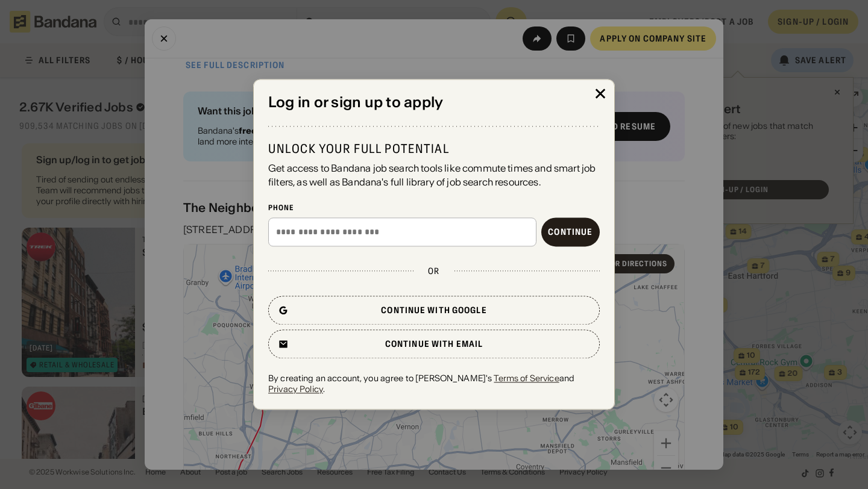 The image size is (868, 489). I want to click on div: Continue with email, so click(434, 344).